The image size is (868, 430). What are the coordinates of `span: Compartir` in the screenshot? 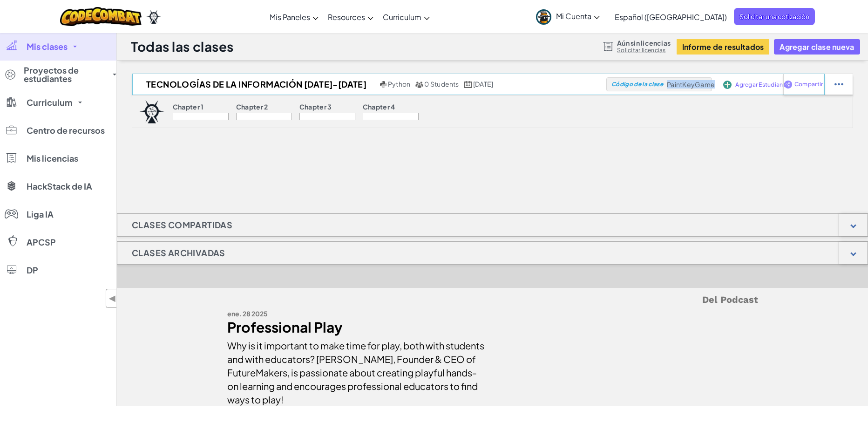 It's located at (809, 85).